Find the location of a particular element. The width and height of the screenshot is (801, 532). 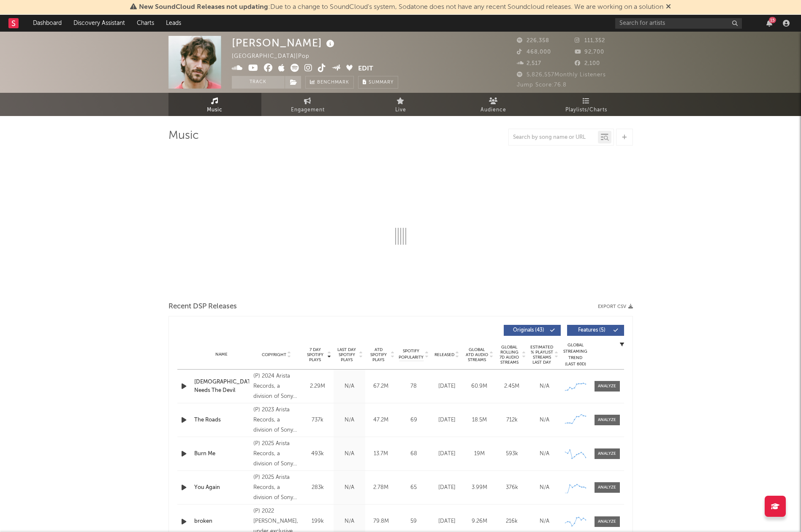

span: Released is located at coordinates (444, 355).